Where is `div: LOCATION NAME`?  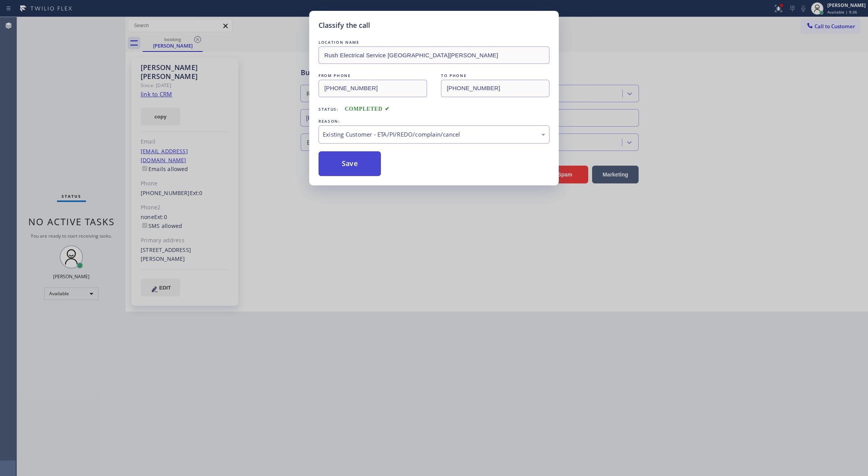 div: LOCATION NAME is located at coordinates (434, 42).